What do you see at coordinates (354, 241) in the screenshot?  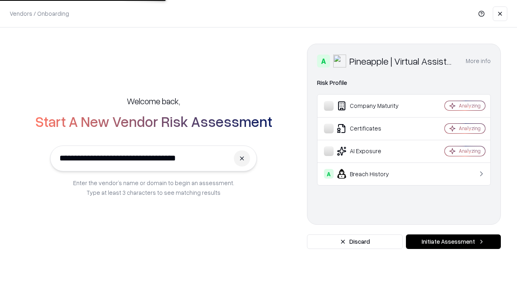 I see `button: Discard` at bounding box center [354, 241].